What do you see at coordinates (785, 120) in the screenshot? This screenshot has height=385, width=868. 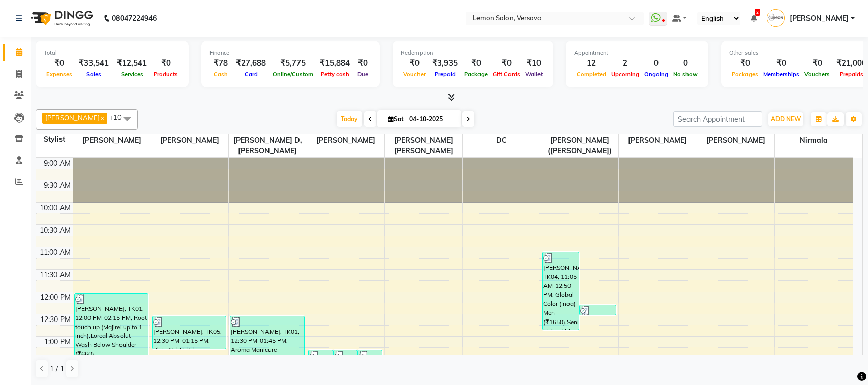 I see `button: ADD NEW` at bounding box center [785, 120].